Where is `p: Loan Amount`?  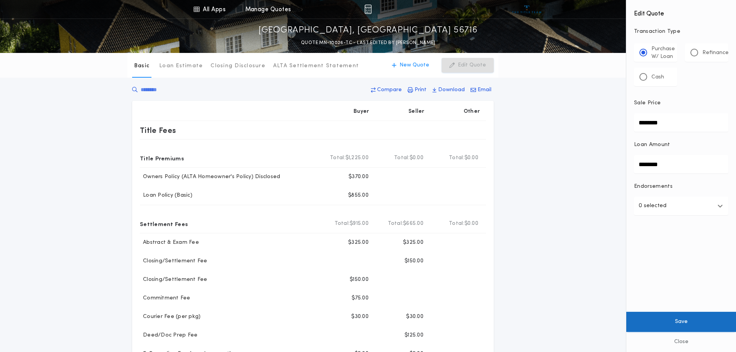
p: Loan Amount is located at coordinates (652, 145).